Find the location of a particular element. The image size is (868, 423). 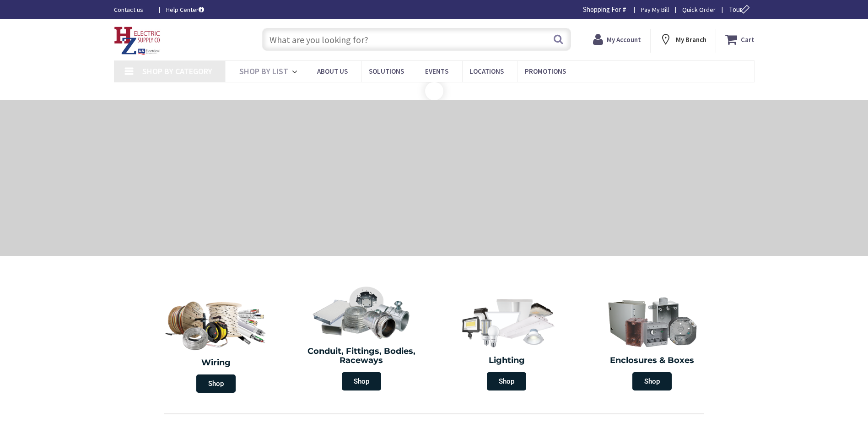

strong: My Account is located at coordinates (624, 39).